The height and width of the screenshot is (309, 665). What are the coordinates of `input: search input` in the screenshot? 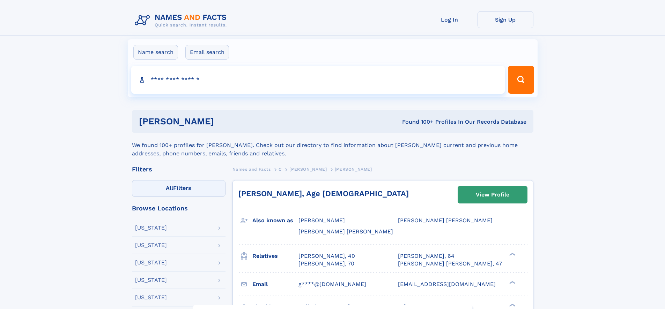 It's located at (318, 80).